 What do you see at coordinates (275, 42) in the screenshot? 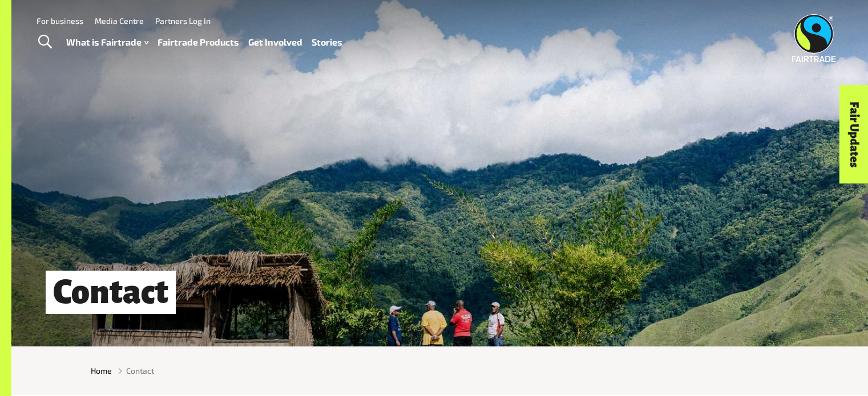
I see `a: Get Involved` at bounding box center [275, 42].